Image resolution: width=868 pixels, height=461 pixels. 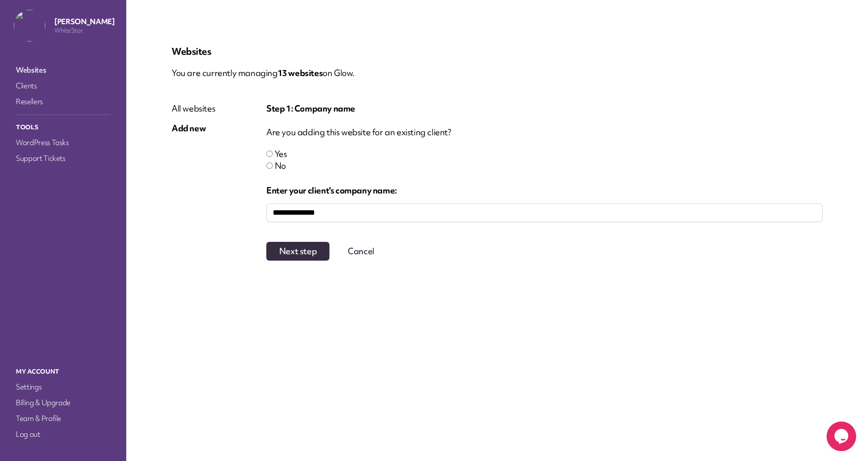 I want to click on p: Websites, so click(x=497, y=52).